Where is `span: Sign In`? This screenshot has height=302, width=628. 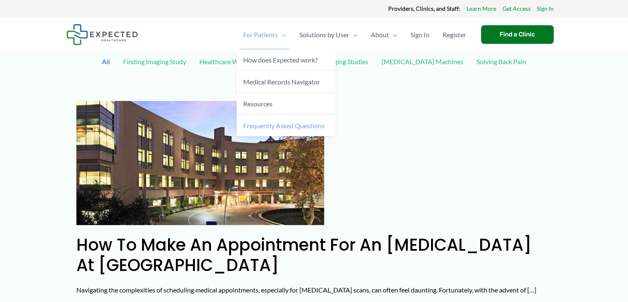 span: Sign In is located at coordinates (420, 35).